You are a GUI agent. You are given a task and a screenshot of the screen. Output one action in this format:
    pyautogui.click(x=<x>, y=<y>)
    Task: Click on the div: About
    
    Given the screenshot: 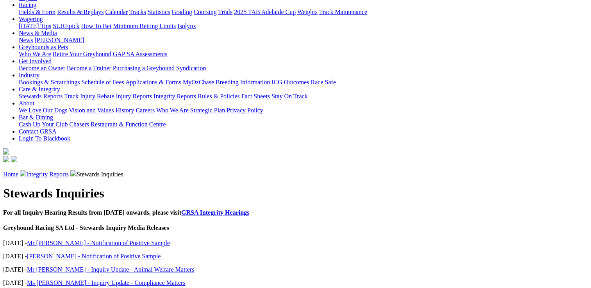 What is the action you would take?
    pyautogui.click(x=303, y=111)
    